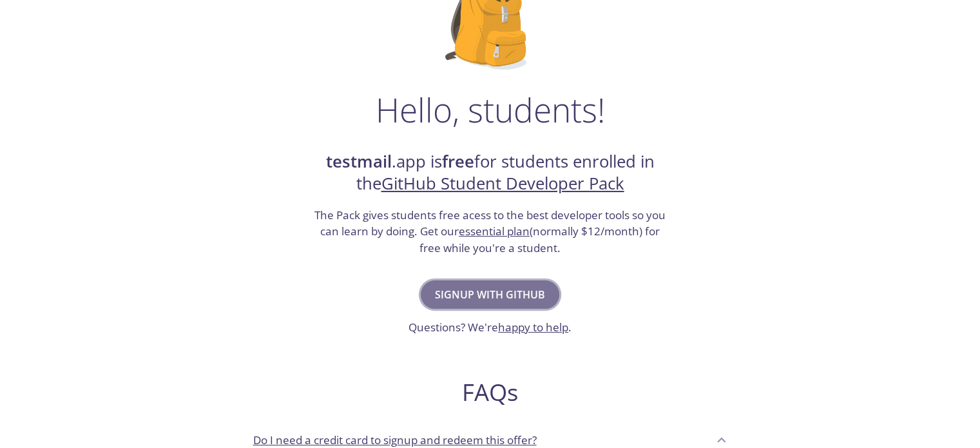  I want to click on a: GitHub Student Developer Pack, so click(503, 183).